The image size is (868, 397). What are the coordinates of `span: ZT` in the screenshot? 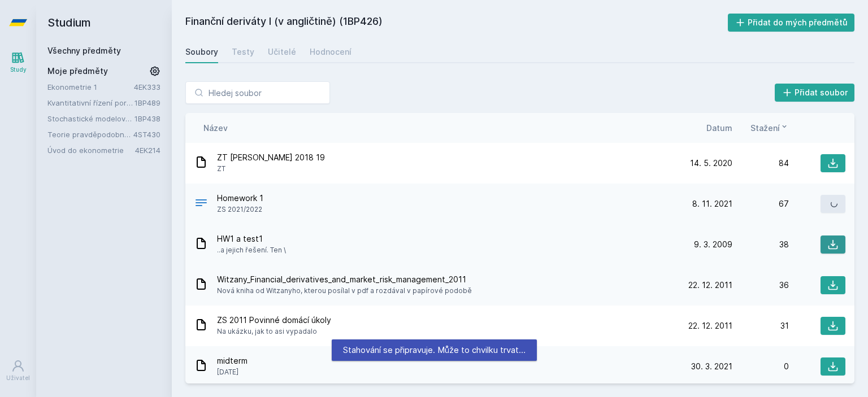 It's located at (270, 169).